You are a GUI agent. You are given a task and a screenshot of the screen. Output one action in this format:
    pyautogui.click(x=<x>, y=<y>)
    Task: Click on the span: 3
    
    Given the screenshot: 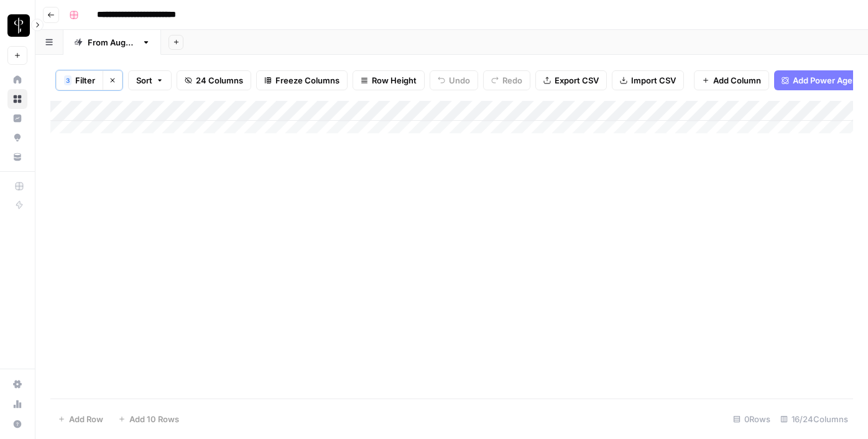 What is the action you would take?
    pyautogui.click(x=68, y=80)
    